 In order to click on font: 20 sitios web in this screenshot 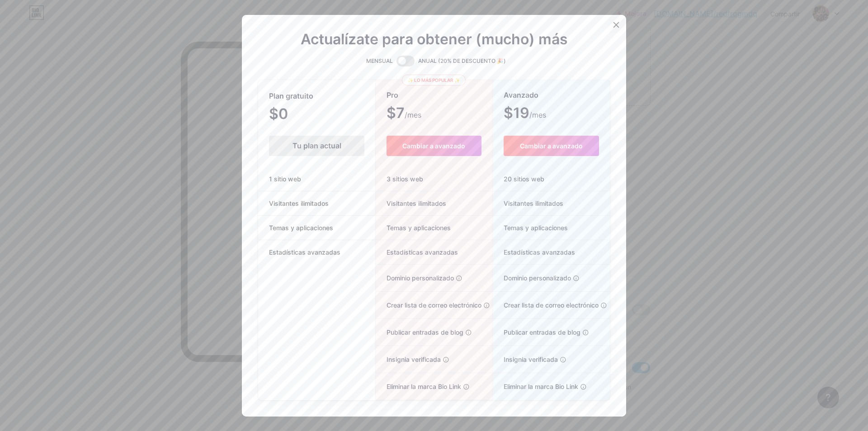, I will do `click(524, 178)`.